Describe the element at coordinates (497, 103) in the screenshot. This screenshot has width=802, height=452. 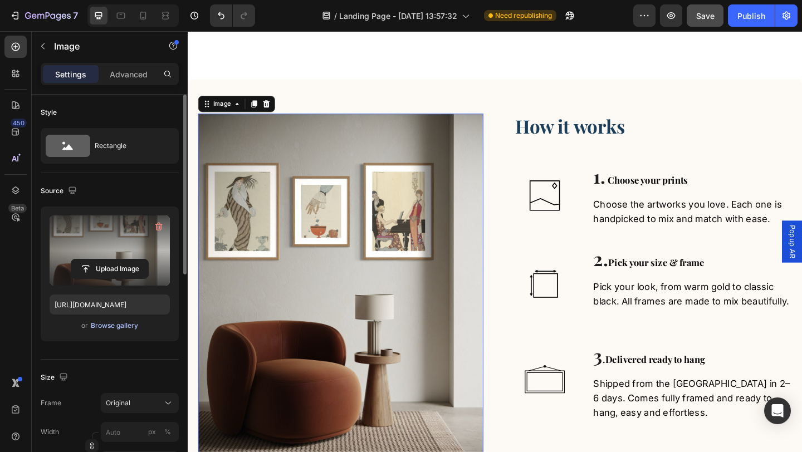
I see `h2: How it works` at that location.